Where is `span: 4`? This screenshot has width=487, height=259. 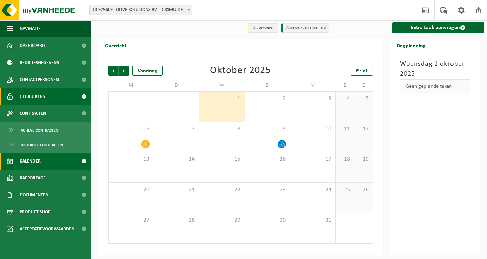
span: 4 is located at coordinates (345, 99).